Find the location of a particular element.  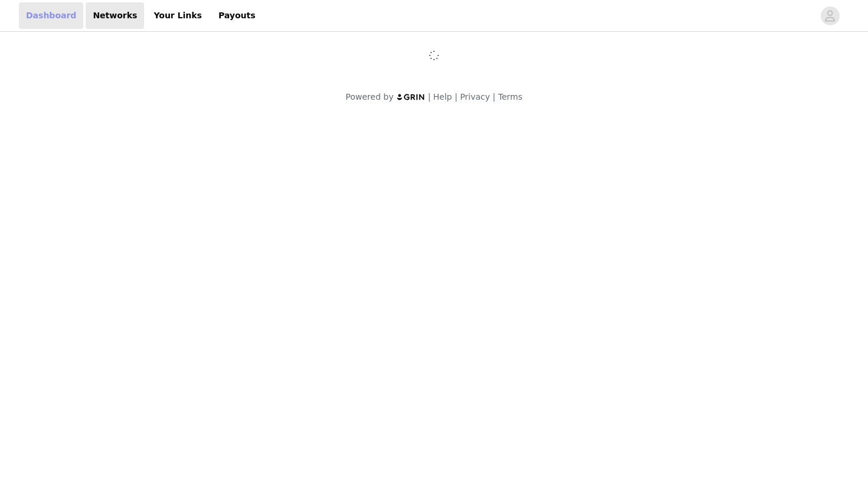

a: Payouts is located at coordinates (237, 15).